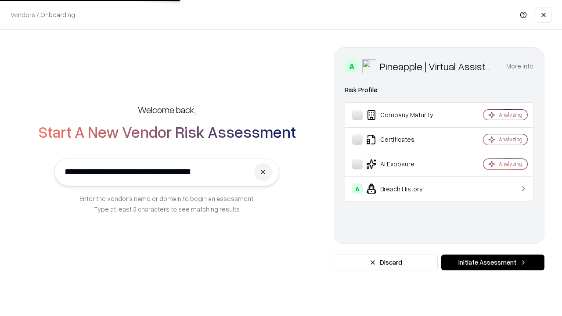 The height and width of the screenshot is (316, 562). I want to click on div: Pineapple | Virtual Assistant Agency, so click(438, 66).